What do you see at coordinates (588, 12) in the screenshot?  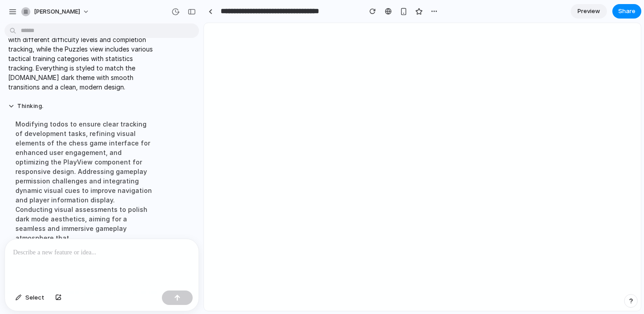 I see `span: Preview` at bounding box center [588, 12].